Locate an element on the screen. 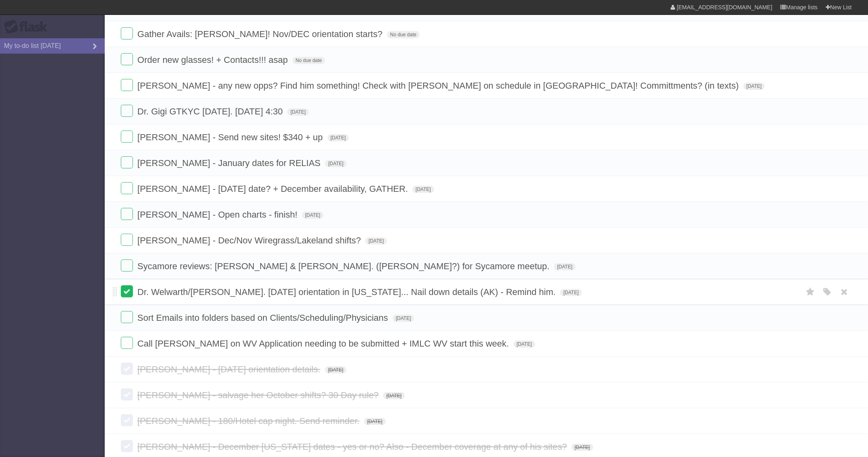 This screenshot has height=457, width=868. div: Flask is located at coordinates (29, 27).